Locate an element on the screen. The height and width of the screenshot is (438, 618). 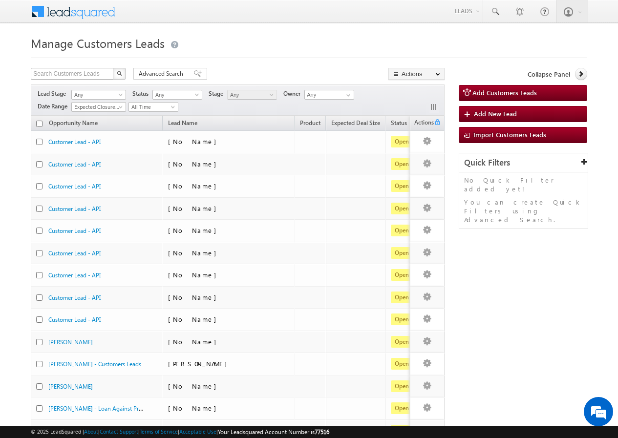
span: Add Customers Leads is located at coordinates (504, 92).